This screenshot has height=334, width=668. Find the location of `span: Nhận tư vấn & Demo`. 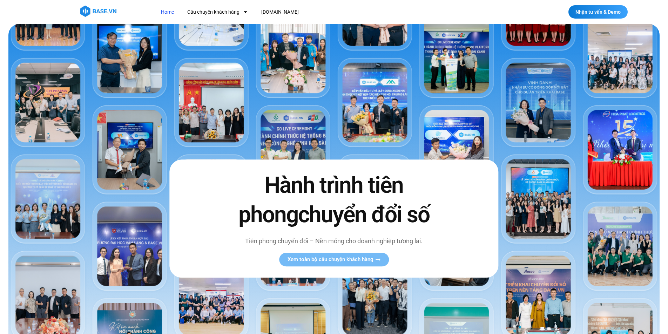

span: Nhận tư vấn & Demo is located at coordinates (598, 12).